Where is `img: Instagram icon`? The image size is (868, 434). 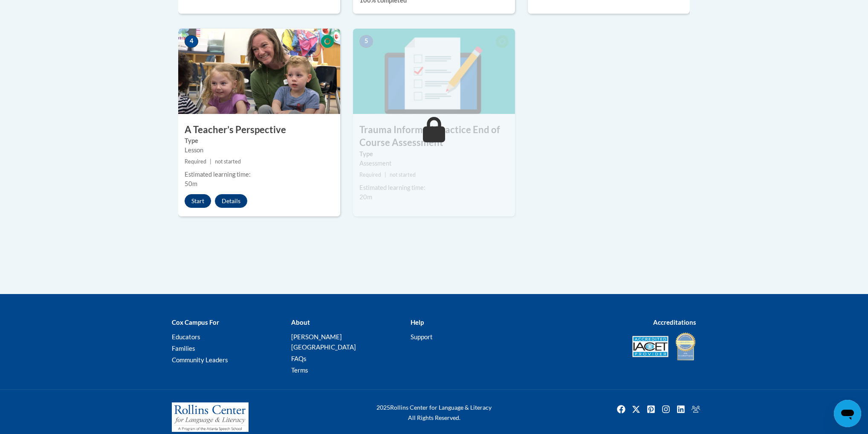
img: Instagram icon is located at coordinates (666, 409).